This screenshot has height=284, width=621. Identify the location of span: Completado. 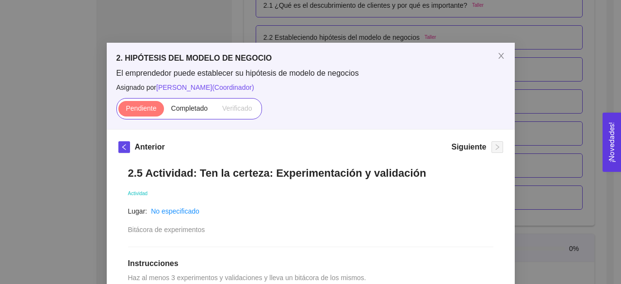
(190, 108).